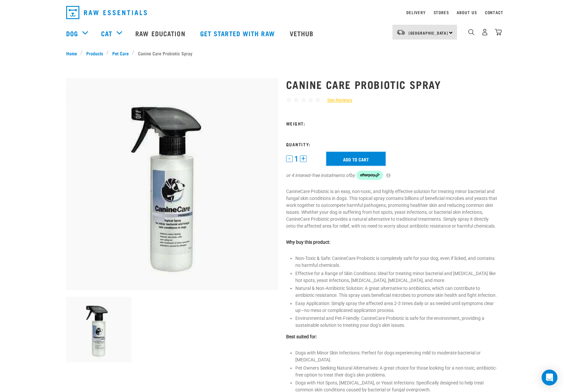 Image resolution: width=564 pixels, height=392 pixels. What do you see at coordinates (397, 356) in the screenshot?
I see `li: Dogs with Minor Skin Infections: Perfect for dogs experiencing mild to moderate bacterial or [MED...` at bounding box center [397, 356].